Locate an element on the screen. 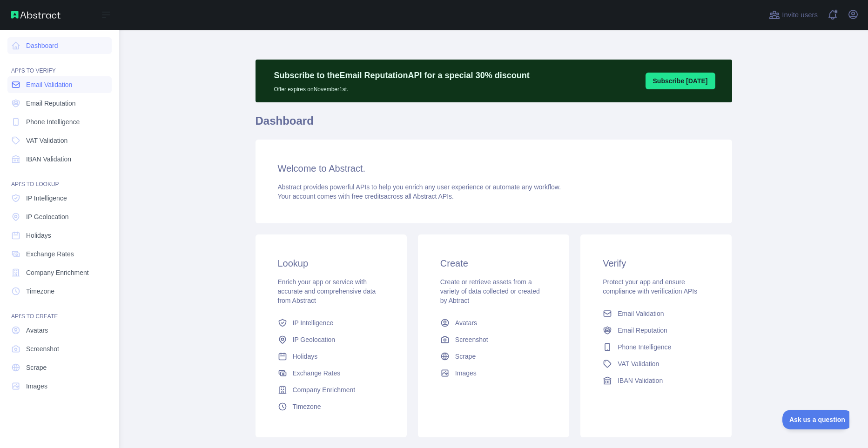  h3: Create is located at coordinates (493, 263).